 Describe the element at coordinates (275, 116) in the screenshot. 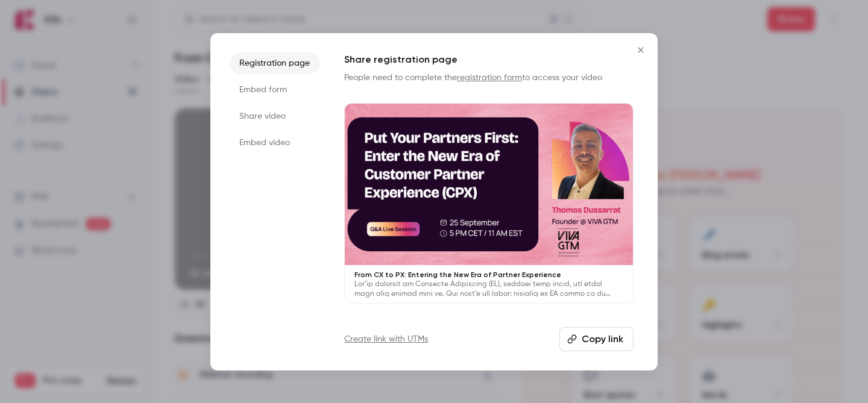

I see `li: Share video` at that location.